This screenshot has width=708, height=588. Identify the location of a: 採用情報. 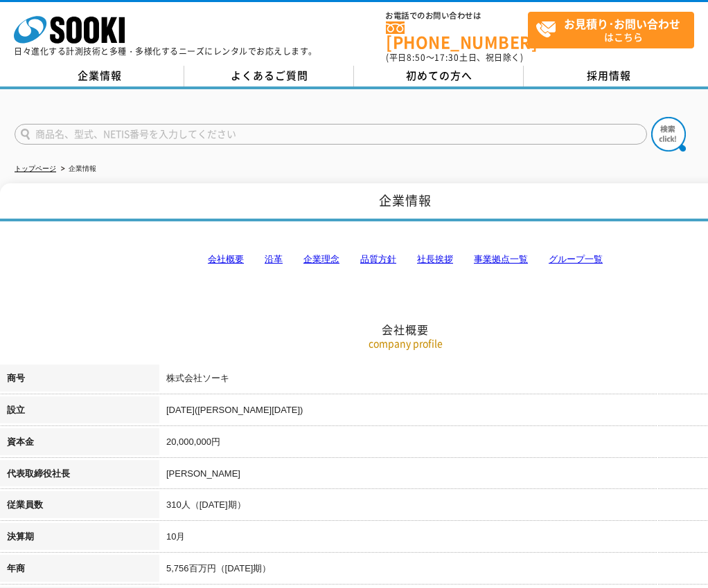
(608, 76).